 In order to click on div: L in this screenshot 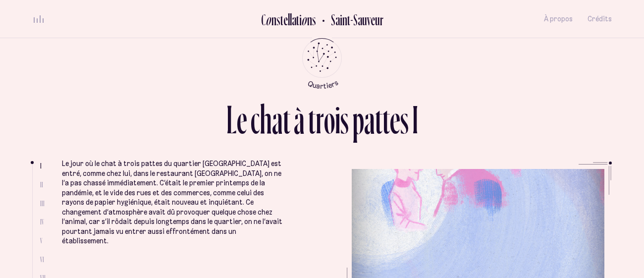, I will do `click(232, 119)`.